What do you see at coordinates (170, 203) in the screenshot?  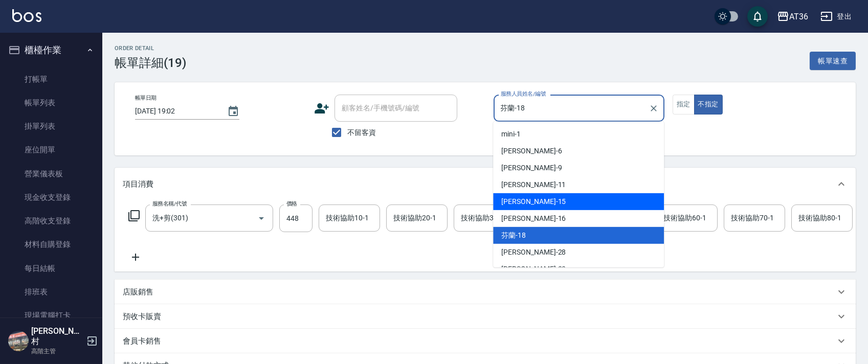 I see `label: 服務名稱/代號` at bounding box center [170, 203].